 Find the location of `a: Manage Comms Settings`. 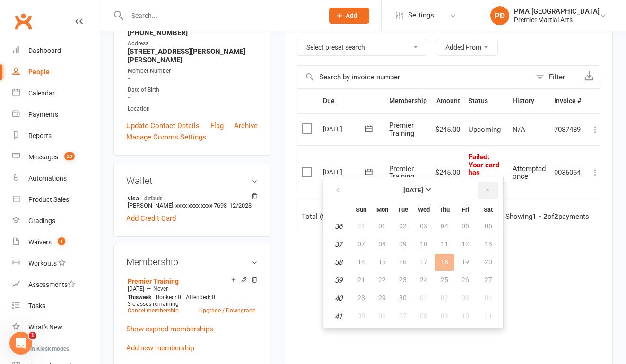

a: Manage Comms Settings is located at coordinates (166, 137).